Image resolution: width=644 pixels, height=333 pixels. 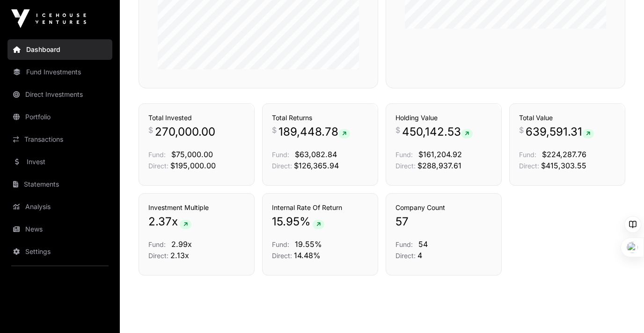 What do you see at coordinates (621, 311) in the screenshot?
I see `div: Chat Widget` at bounding box center [621, 311].